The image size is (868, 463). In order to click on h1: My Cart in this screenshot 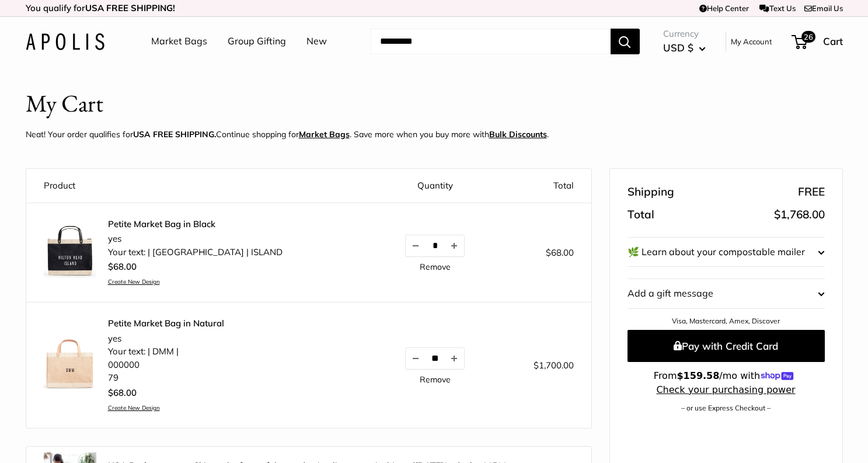, I will do `click(64, 104)`.